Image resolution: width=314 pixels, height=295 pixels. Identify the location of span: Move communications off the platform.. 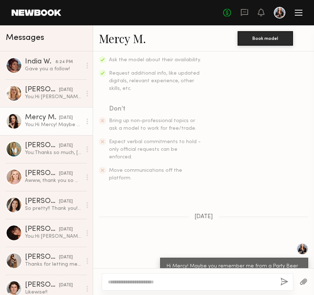
(146, 174).